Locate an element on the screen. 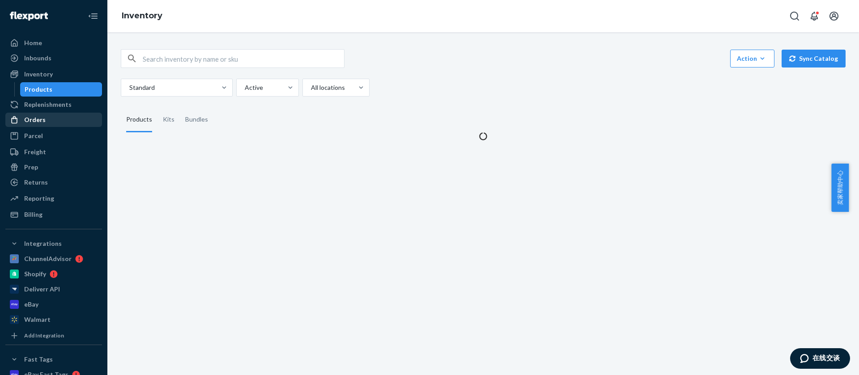 The height and width of the screenshot is (375, 859). div: Orders is located at coordinates (35, 120).